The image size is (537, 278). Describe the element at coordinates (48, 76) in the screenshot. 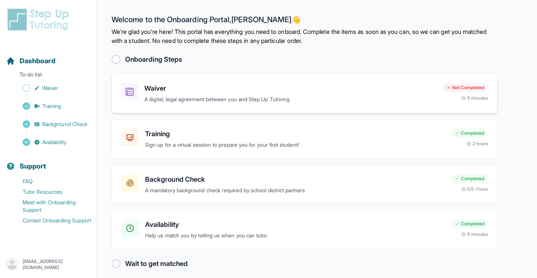

I see `p: To-do list` at that location.